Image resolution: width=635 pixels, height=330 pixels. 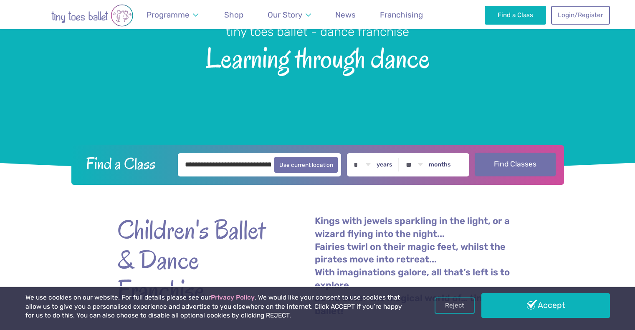 What do you see at coordinates (168, 15) in the screenshot?
I see `span: Programme` at bounding box center [168, 15].